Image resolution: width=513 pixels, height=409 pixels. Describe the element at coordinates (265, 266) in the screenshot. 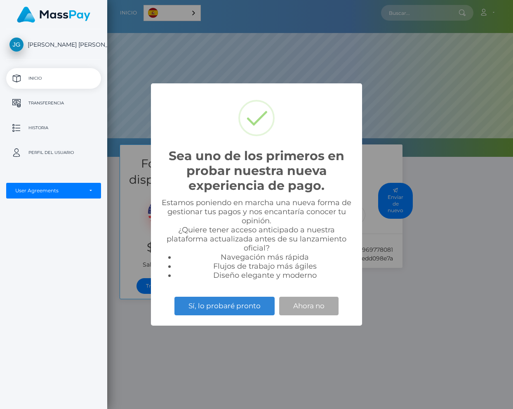

I see `li: Flujos de trabajo más ágiles` at that location.